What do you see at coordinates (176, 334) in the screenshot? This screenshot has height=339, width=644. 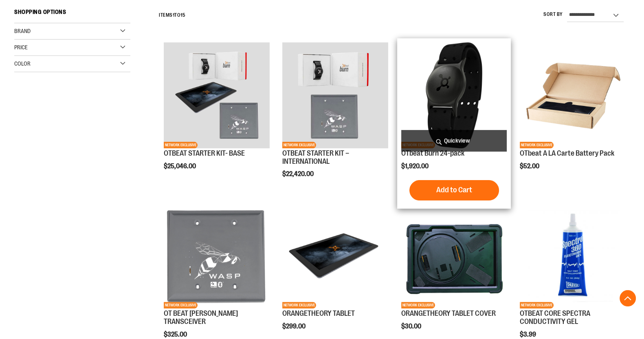 I see `span: $325.00` at bounding box center [176, 334].